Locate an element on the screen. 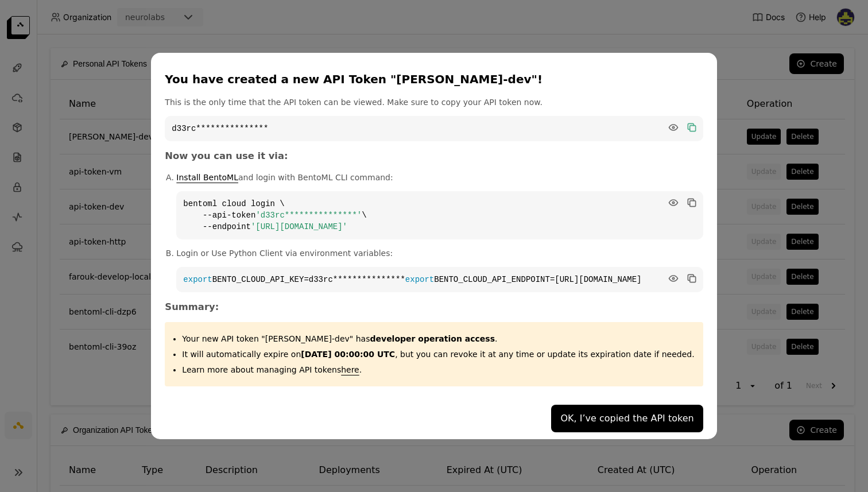 The height and width of the screenshot is (492, 868). strong: developer operation access is located at coordinates (433, 339).